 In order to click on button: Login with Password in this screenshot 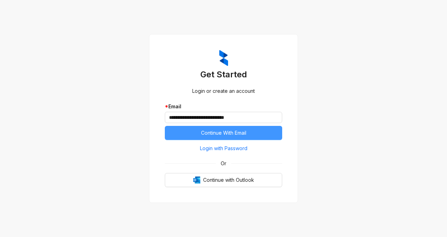, I will do `click(223, 148)`.